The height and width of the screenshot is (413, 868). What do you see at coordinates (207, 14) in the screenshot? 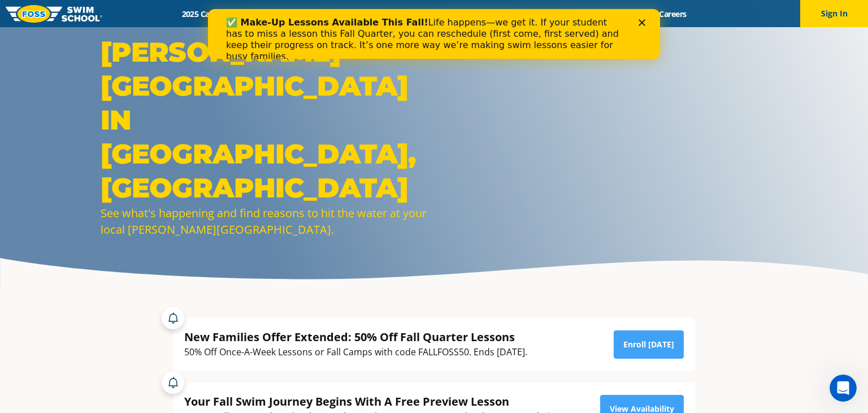
I see `a: 2025 Calendar` at bounding box center [207, 14].